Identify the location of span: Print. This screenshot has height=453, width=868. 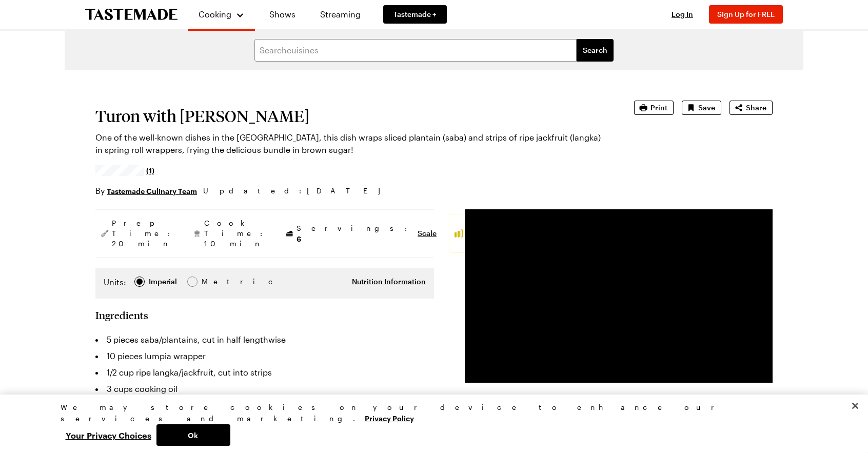
(658, 108).